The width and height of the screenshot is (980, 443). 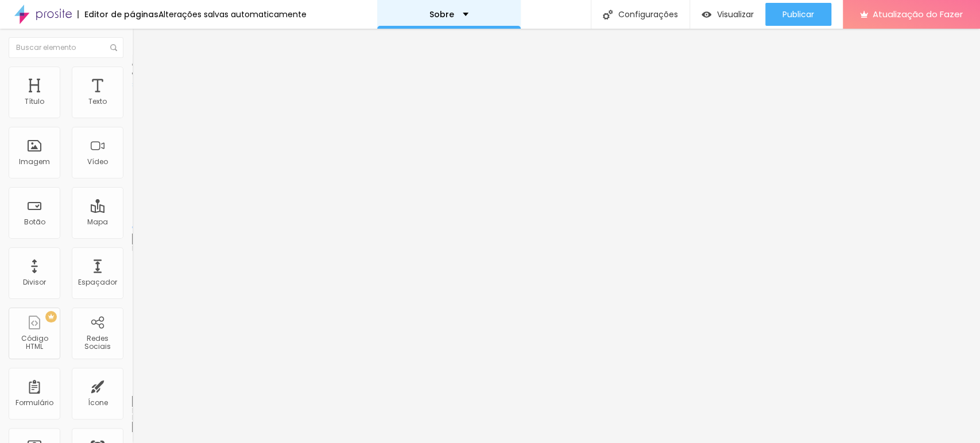 I want to click on font: Formulário, so click(x=35, y=402).